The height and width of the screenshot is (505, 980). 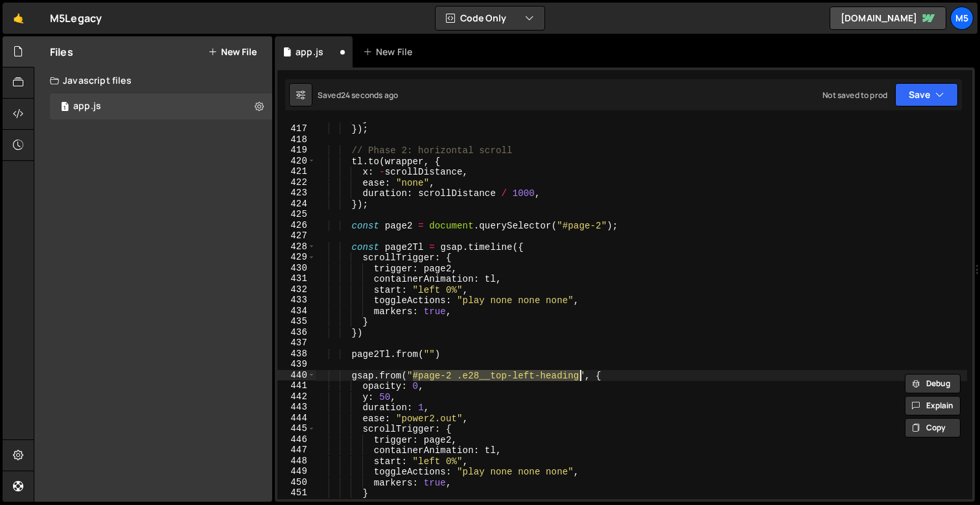 What do you see at coordinates (370, 95) in the screenshot?
I see `div: 24 seconds ago` at bounding box center [370, 95].